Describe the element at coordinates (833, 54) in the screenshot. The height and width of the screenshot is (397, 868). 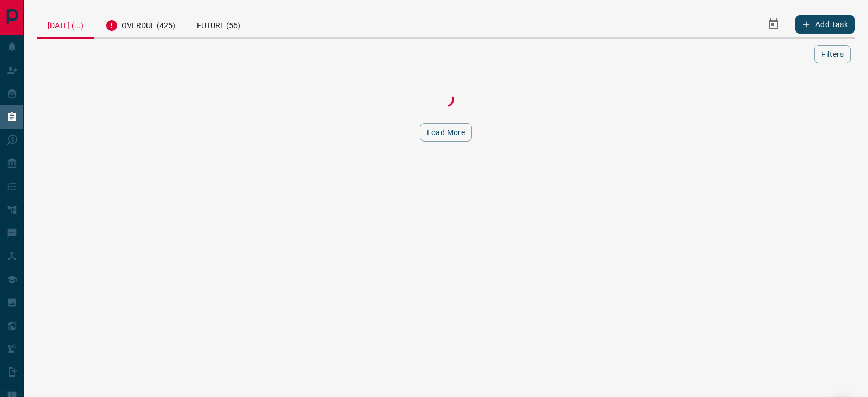
I see `button: Filters` at that location.